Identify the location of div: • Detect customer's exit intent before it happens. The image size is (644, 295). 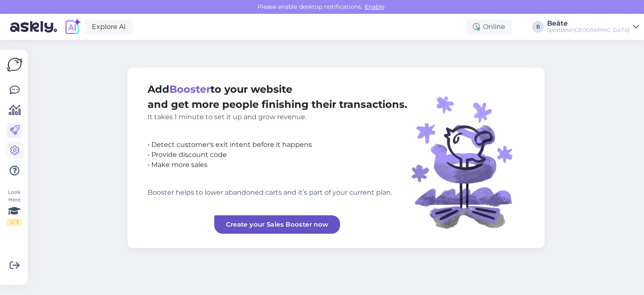
(277, 145).